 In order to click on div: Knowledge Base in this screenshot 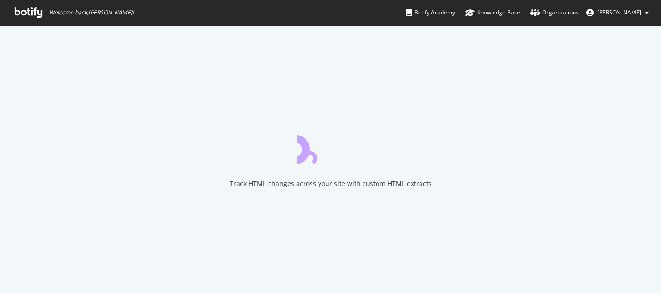, I will do `click(492, 13)`.